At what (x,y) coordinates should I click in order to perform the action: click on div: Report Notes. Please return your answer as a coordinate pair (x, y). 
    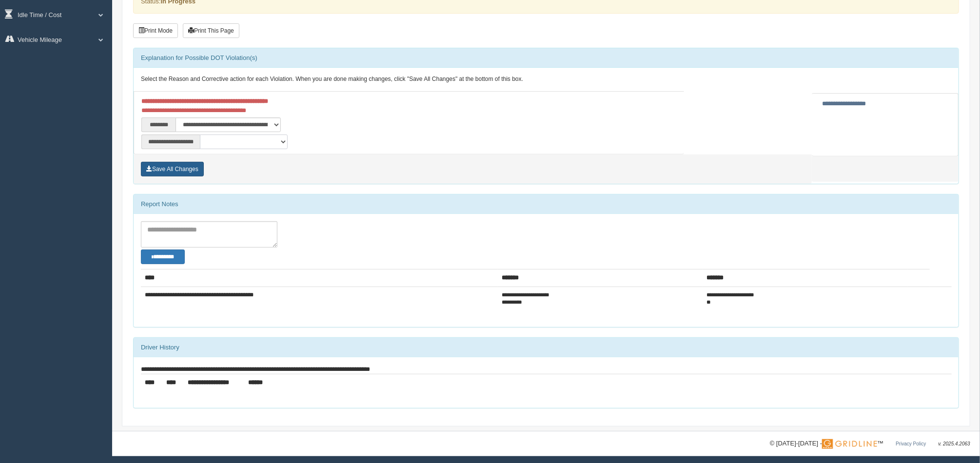
    Looking at the image, I should click on (546, 204).